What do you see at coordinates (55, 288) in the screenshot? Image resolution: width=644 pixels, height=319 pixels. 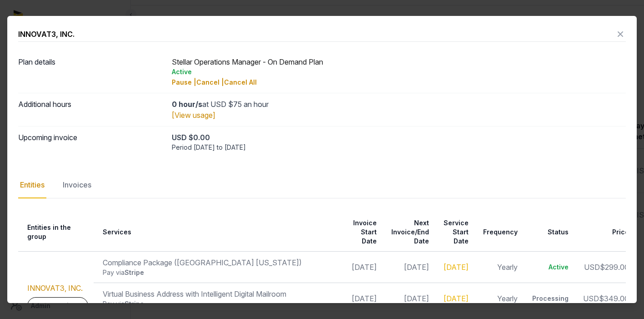 I see `a: INNOVAT3, INC.` at bounding box center [55, 288].